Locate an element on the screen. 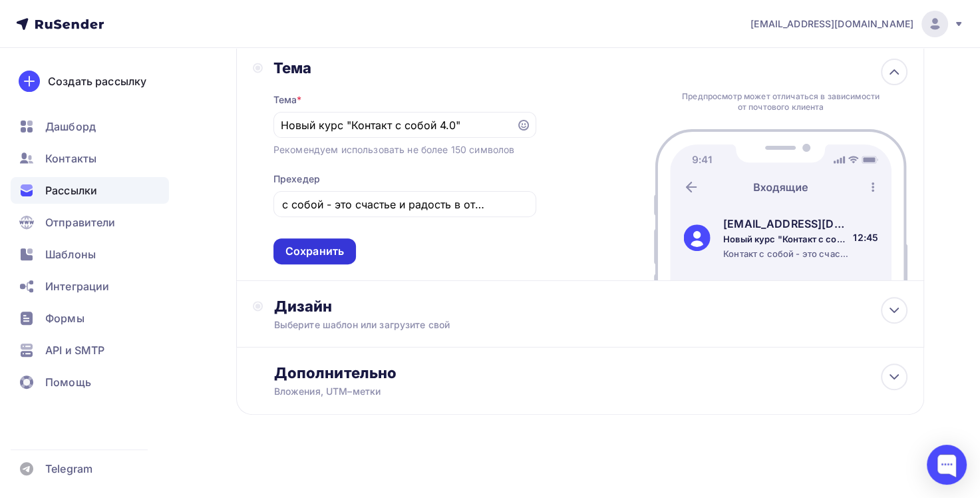 This screenshot has width=980, height=498. input: Текст, который будут видеть подписчики is located at coordinates (404, 204).